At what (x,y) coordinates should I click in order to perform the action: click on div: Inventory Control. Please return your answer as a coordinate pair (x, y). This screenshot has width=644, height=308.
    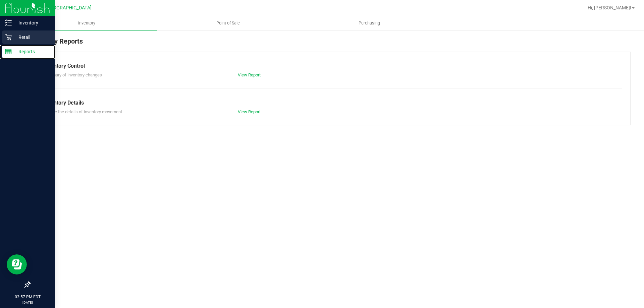
    Looking at the image, I should click on (330, 66).